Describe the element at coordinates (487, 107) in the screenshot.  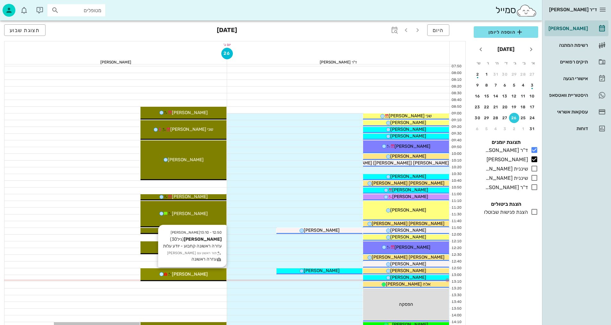
I see `button: 22` at that location.